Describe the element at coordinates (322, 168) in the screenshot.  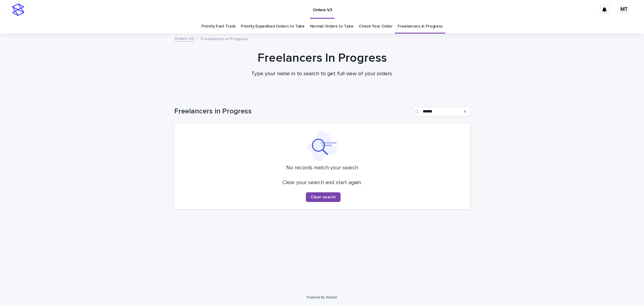
I see `p: No records match your search` at that location.